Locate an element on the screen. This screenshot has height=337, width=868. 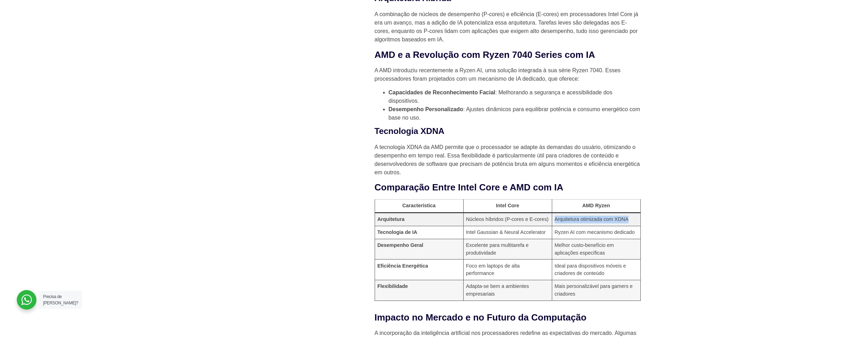
td: Adapta-se bem a ambientes empresariais is located at coordinates (507, 290).